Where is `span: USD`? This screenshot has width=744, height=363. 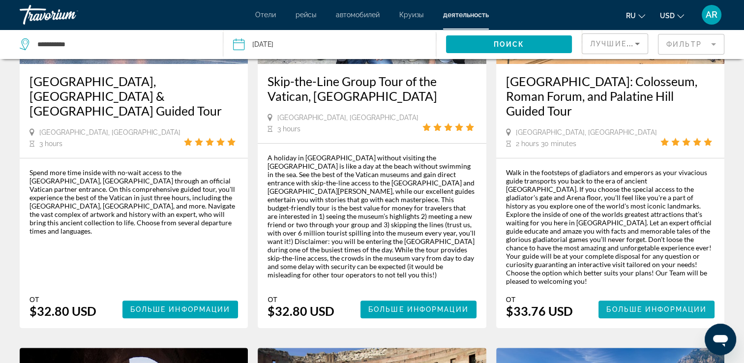 span: USD is located at coordinates (668, 16).